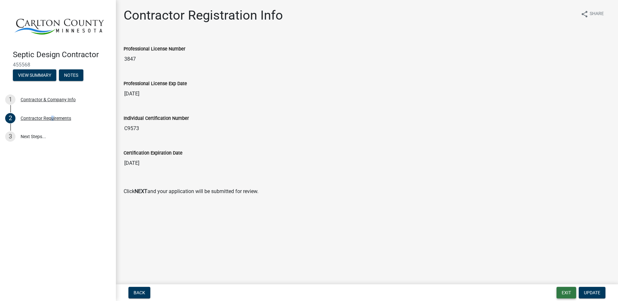 This screenshot has height=301, width=618. I want to click on span: Share, so click(596, 14).